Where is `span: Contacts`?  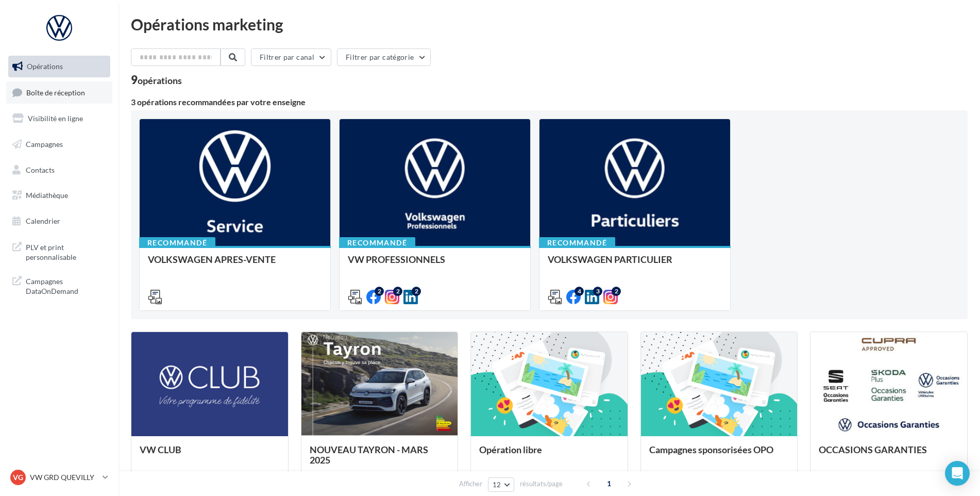 span: Contacts is located at coordinates (40, 169).